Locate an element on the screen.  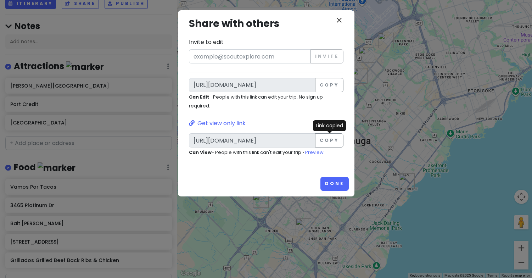
strong: Can Edit is located at coordinates (199, 97).